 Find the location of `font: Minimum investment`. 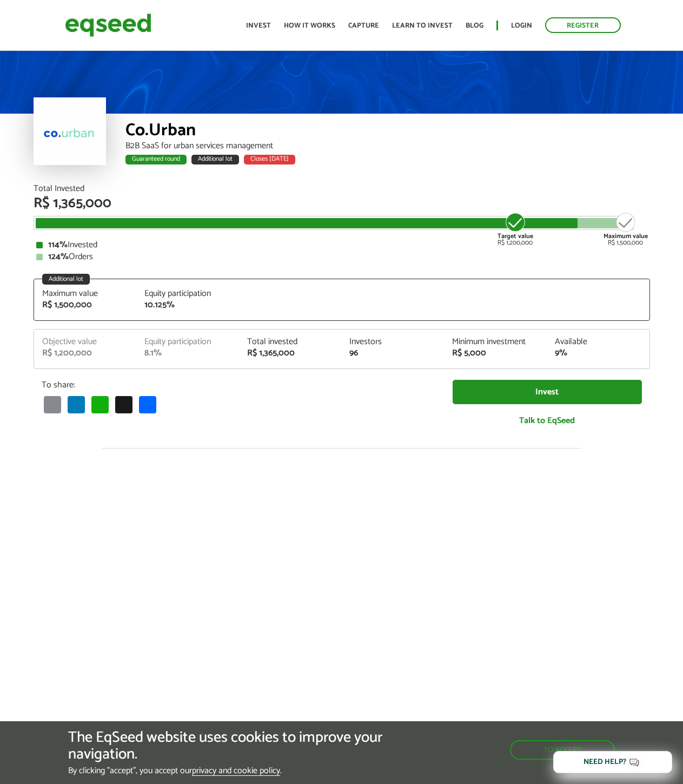

font: Minimum investment is located at coordinates (489, 341).